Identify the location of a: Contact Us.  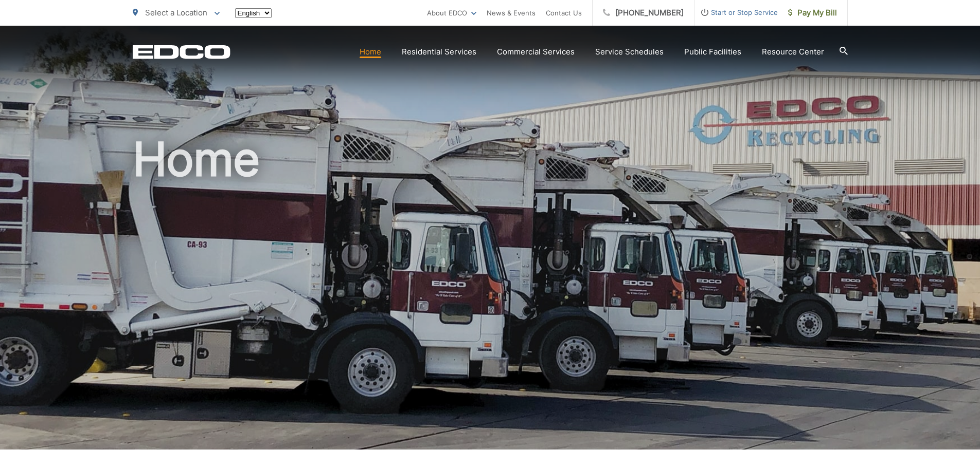
(564, 13).